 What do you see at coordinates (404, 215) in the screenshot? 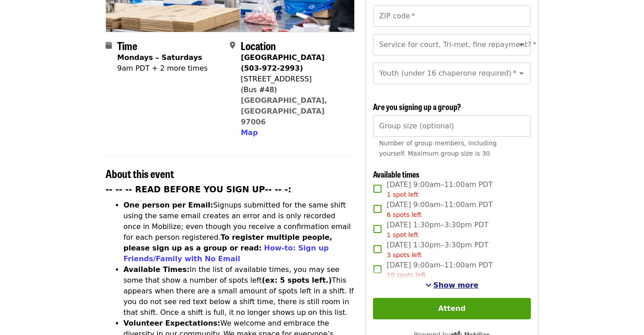
I see `span: 6 spots left` at bounding box center [404, 215].